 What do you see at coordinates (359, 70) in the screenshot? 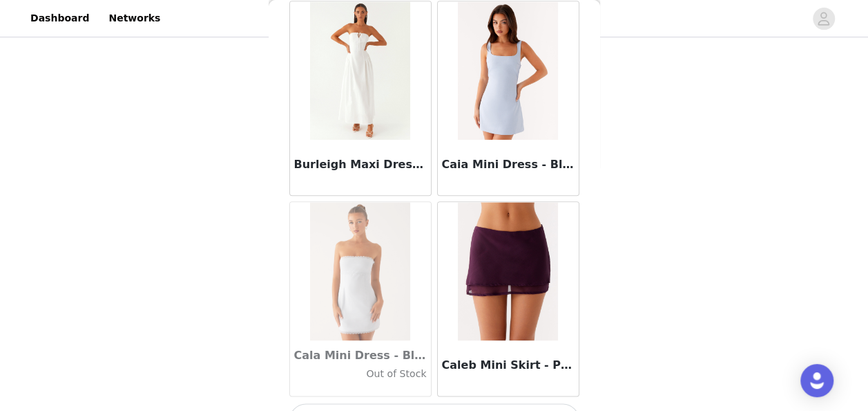
I see `img: Burleigh Maxi Dress - Ivory` at bounding box center [359, 70].